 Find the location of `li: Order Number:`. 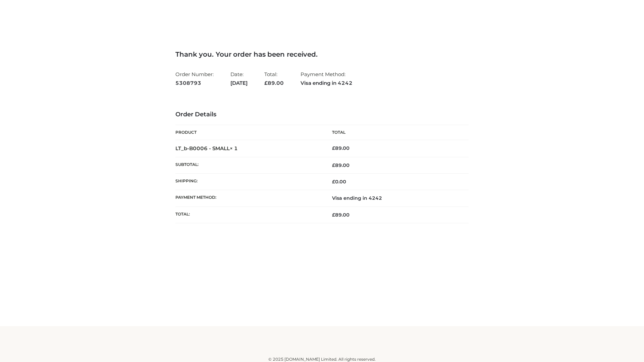

li: Order Number: is located at coordinates (195, 78).